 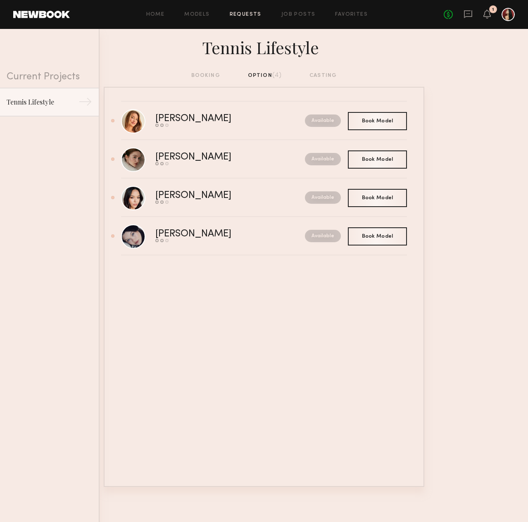 I want to click on a: Job Posts, so click(x=298, y=14).